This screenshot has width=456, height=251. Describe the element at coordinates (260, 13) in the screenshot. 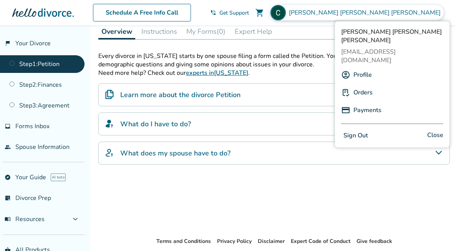

I see `span: shopping_cart` at that location.